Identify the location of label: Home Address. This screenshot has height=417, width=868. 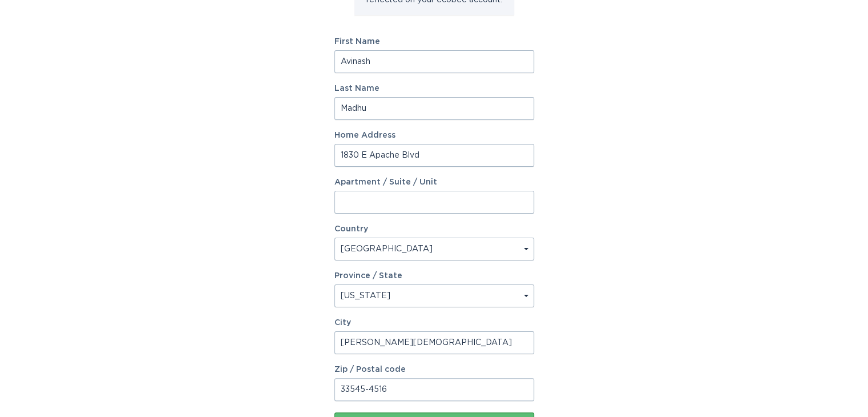
(434, 135).